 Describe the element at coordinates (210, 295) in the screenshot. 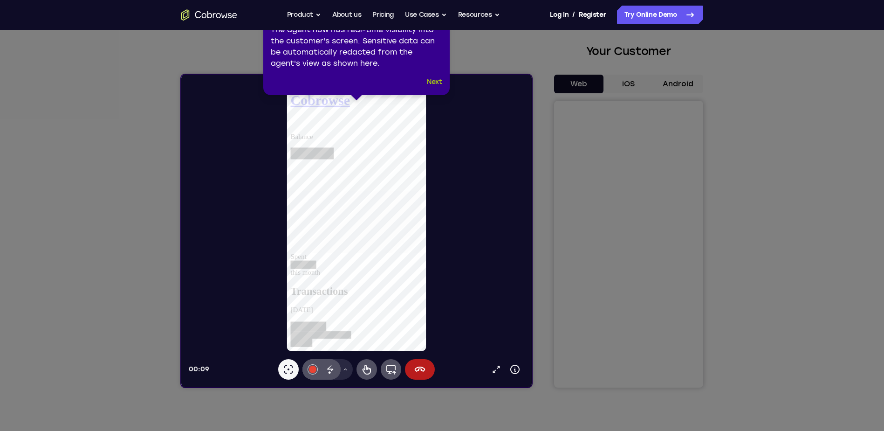

I see `button: Full device` at that location.